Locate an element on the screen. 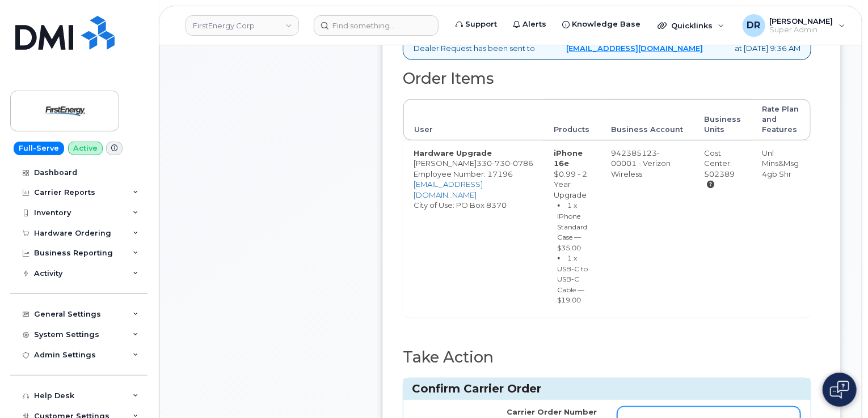  a: Alerts is located at coordinates (529, 24).